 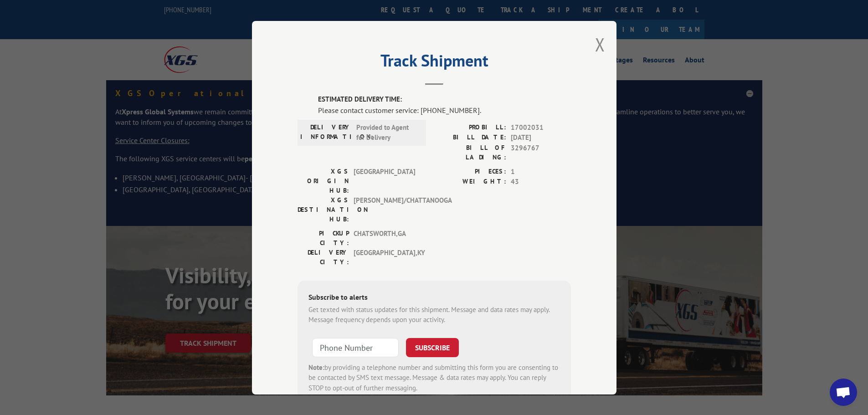 I want to click on label: XGS DESTINATION HUB:, so click(x=323, y=209).